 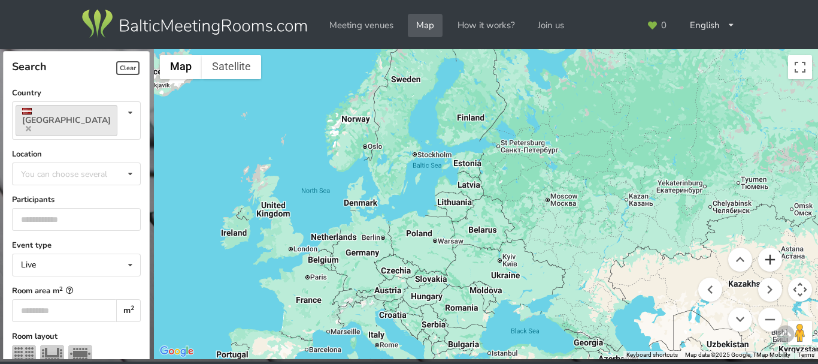 I want to click on img: Theater, so click(x=24, y=353).